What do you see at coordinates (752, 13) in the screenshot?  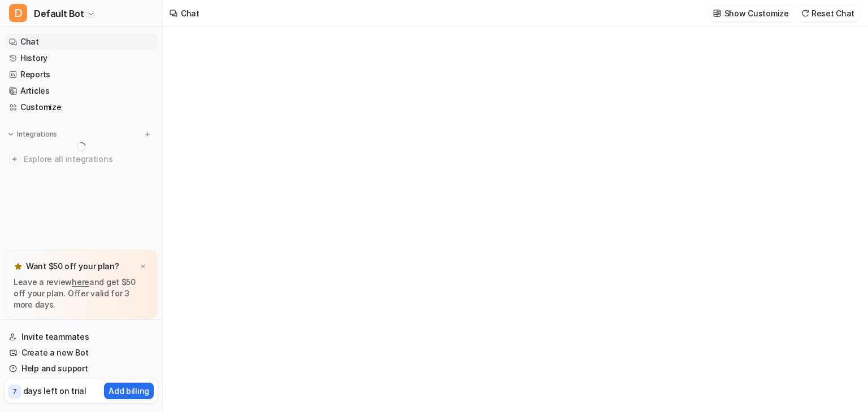 I see `button: Show Customize` at bounding box center [752, 13].